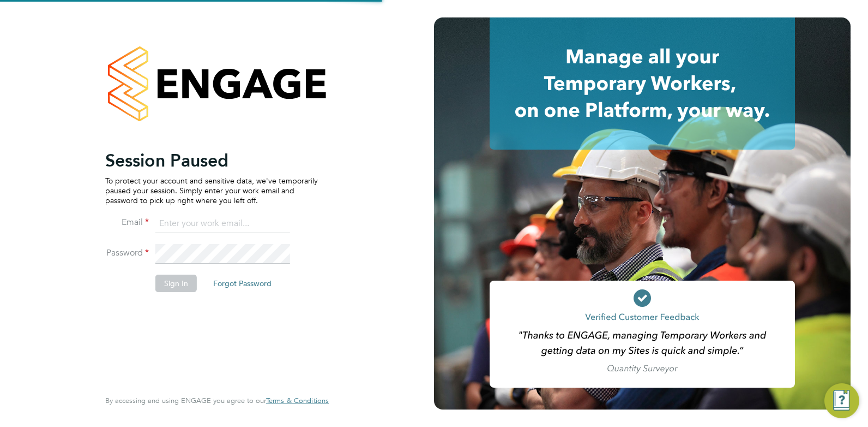 The image size is (868, 427). I want to click on label: Password, so click(127, 252).